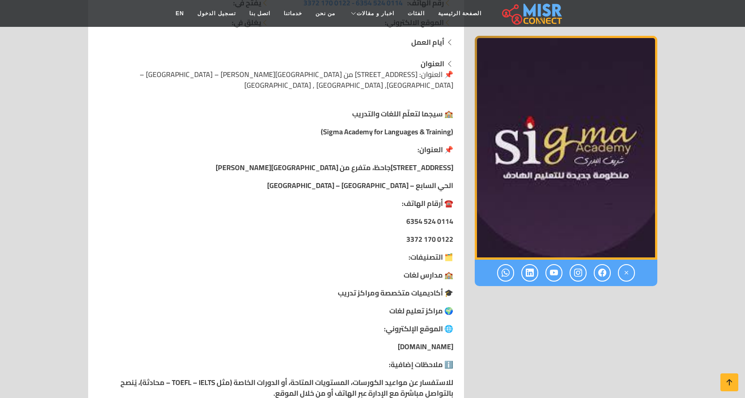 The height and width of the screenshot is (398, 745). Describe the element at coordinates (387, 132) in the screenshot. I see `strong: (Sigma Academy for Languages & Training)` at that location.